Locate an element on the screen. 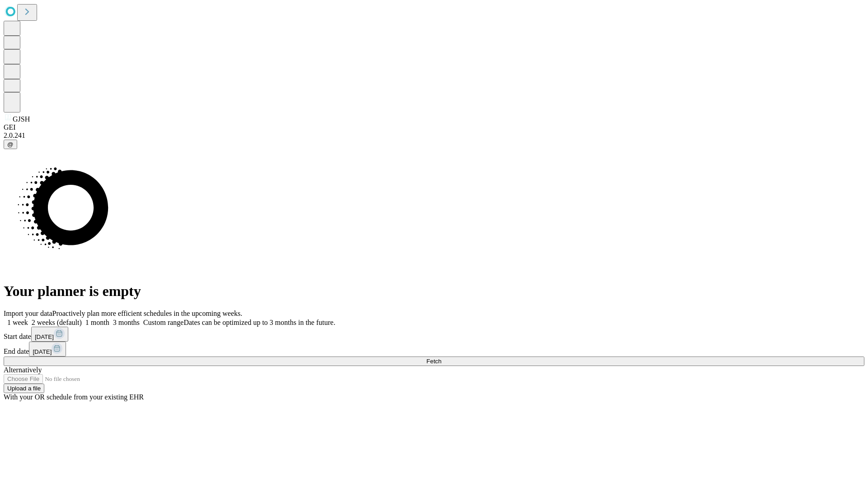  span: Alternatively is located at coordinates (23, 370).